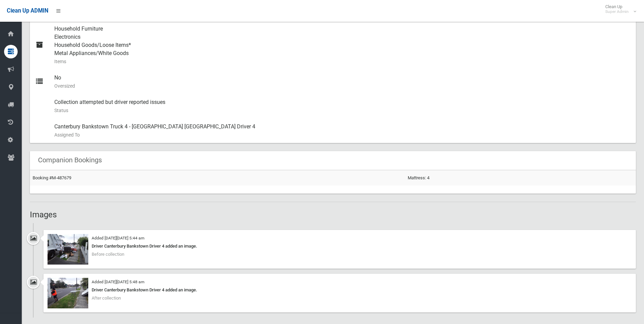 This screenshot has width=644, height=324. I want to click on small: Oversized, so click(342, 86).